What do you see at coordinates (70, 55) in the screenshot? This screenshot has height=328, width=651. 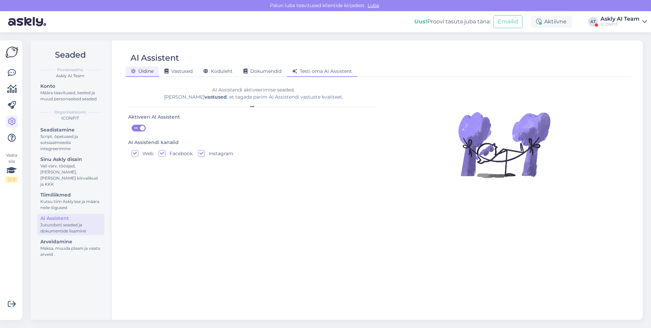 I see `h2: Seaded` at bounding box center [70, 55].